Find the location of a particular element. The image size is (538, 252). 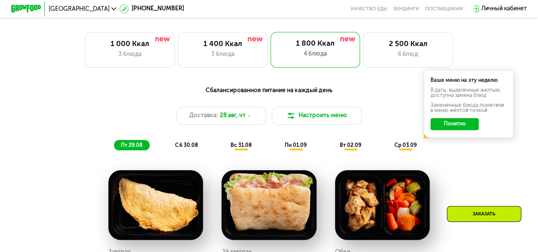

div: Ваше меню на эту неделю is located at coordinates (469, 80).